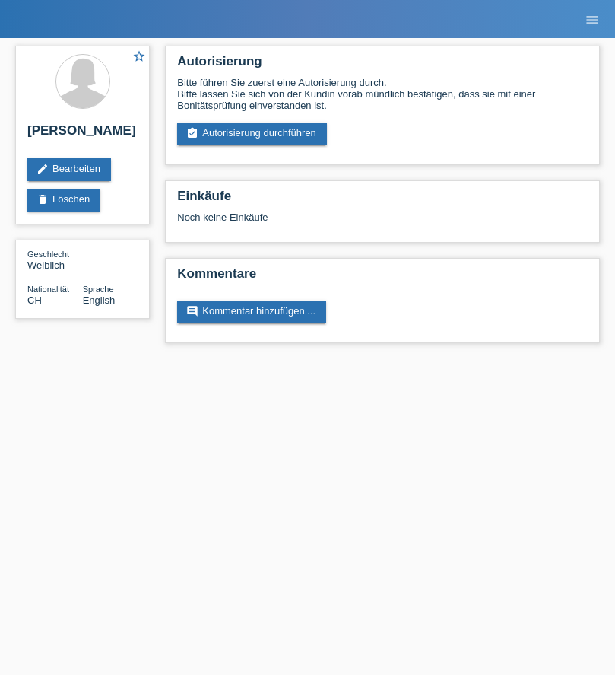 Image resolution: width=615 pixels, height=675 pixels. Describe the element at coordinates (69, 170) in the screenshot. I see `a: editBearbeiten` at that location.